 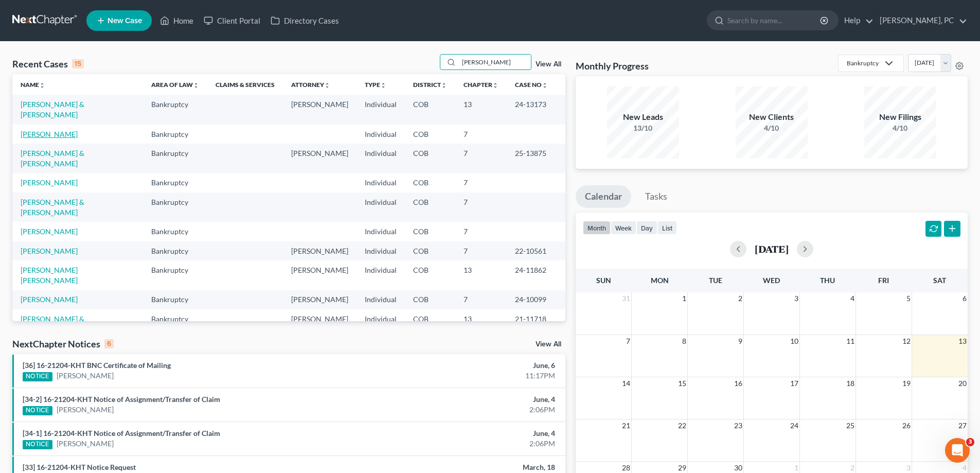 I want to click on span: Tue, so click(x=715, y=280).